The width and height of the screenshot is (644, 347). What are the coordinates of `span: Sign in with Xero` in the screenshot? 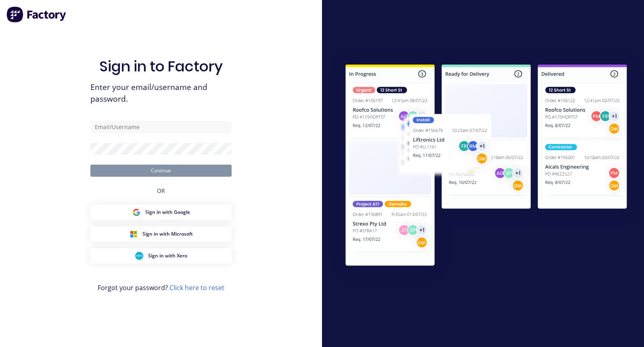 It's located at (168, 256).